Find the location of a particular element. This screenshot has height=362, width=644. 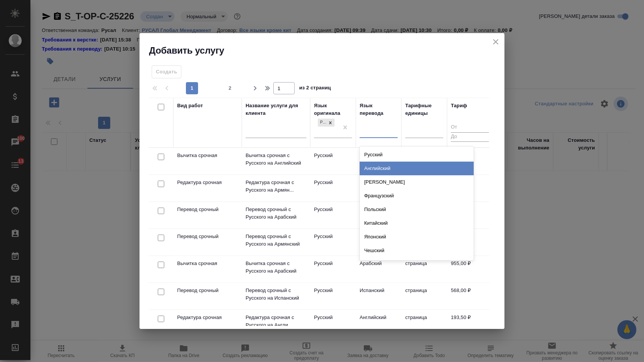

div: Польский is located at coordinates (416, 209).